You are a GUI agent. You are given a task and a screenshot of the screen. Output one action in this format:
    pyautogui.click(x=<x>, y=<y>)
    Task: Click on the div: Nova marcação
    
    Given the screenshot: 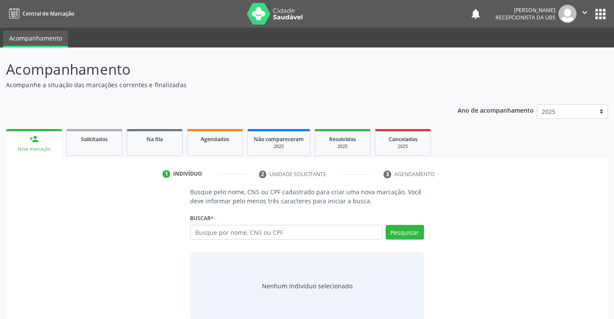 What is the action you would take?
    pyautogui.click(x=34, y=149)
    